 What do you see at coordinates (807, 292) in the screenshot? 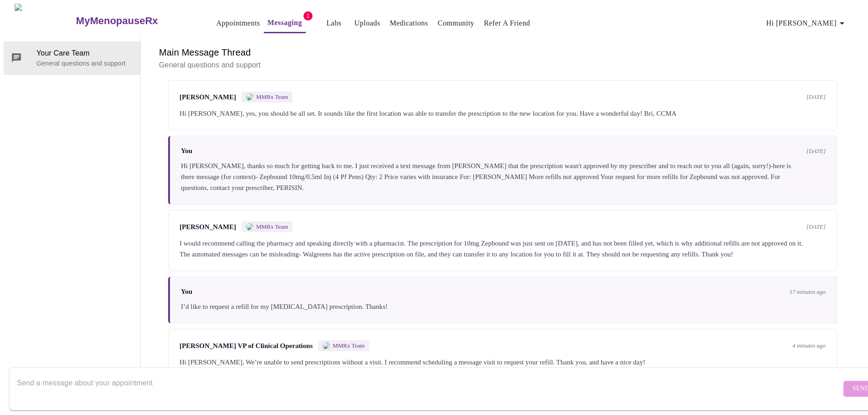
I see `span: 17 minutes ago` at bounding box center [807, 292].